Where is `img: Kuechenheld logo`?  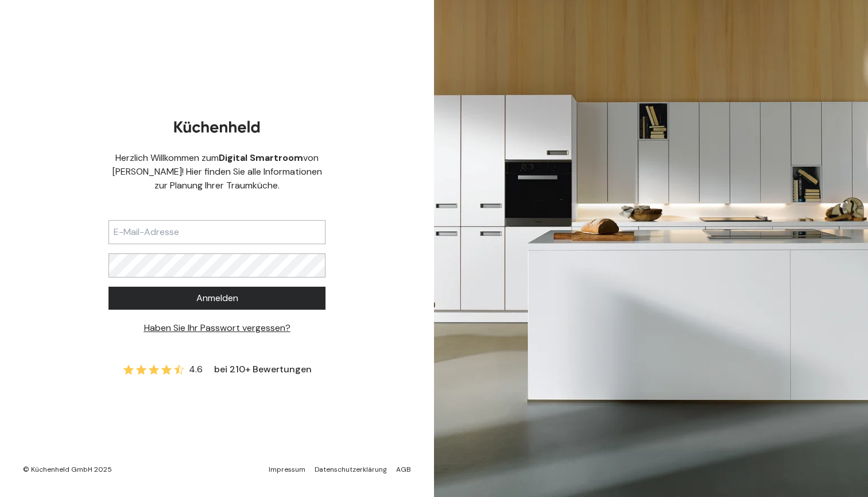 img: Kuechenheld logo is located at coordinates (217, 126).